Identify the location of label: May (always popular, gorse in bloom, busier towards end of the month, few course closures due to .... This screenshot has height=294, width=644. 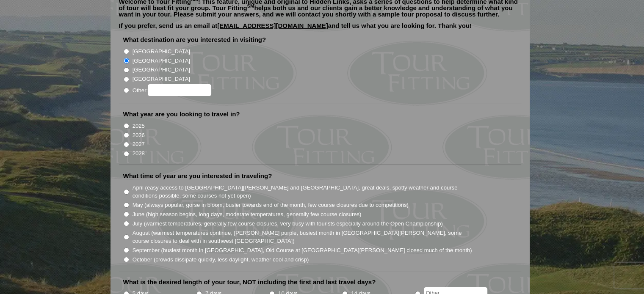
(271, 205).